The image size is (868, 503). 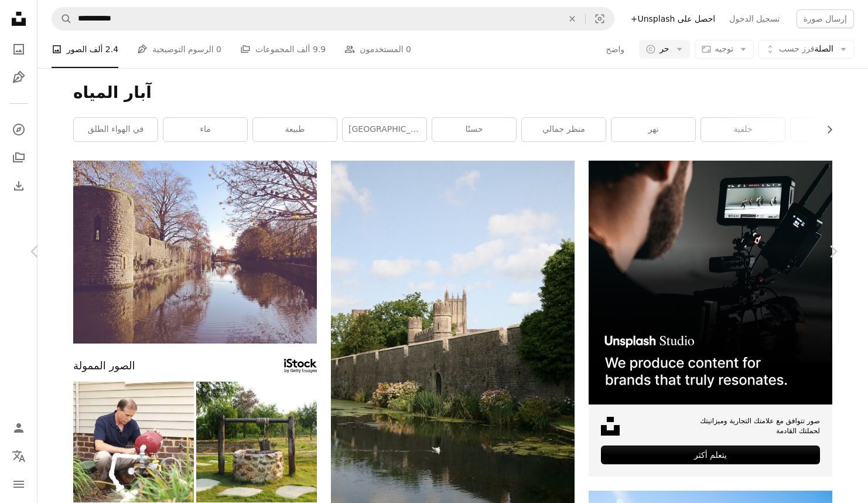 I want to click on a: مبنى خرساني بني بالقرب من مسطح مائي أثناء النهار, so click(x=195, y=251).